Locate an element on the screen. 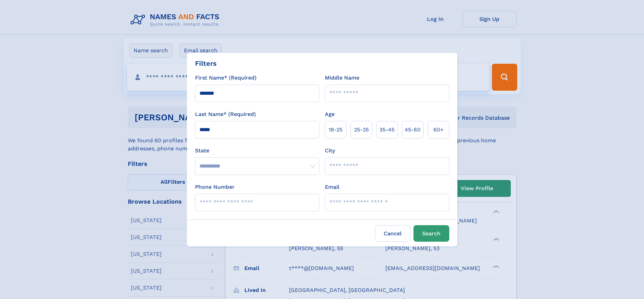 The image size is (644, 299). button: Search is located at coordinates (431, 233).